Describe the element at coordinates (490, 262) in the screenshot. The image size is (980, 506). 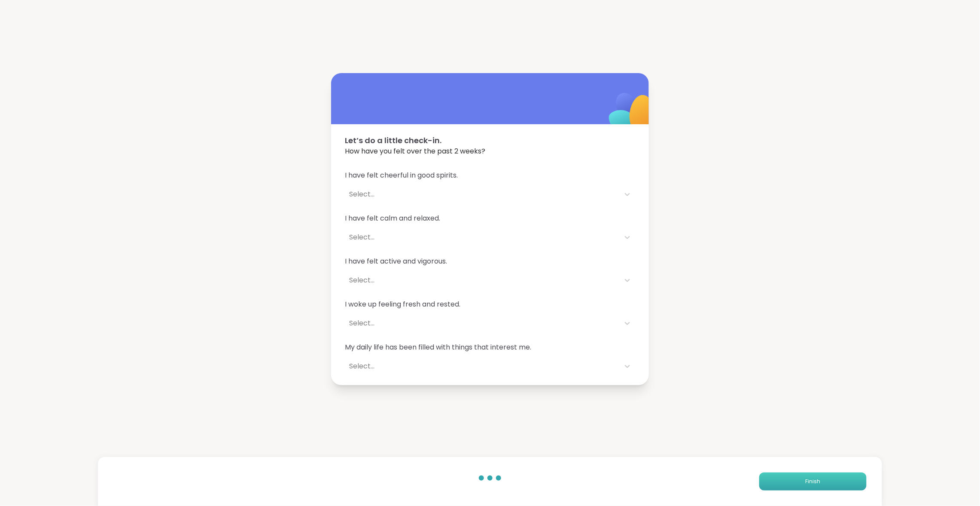
I see `span: I have felt active and vigorous.` at that location.